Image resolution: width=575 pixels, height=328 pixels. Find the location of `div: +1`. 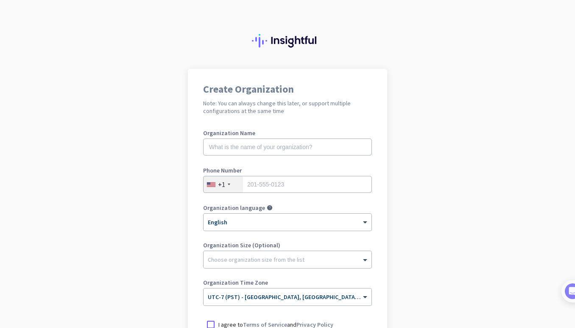

div: +1 is located at coordinates (221, 184).